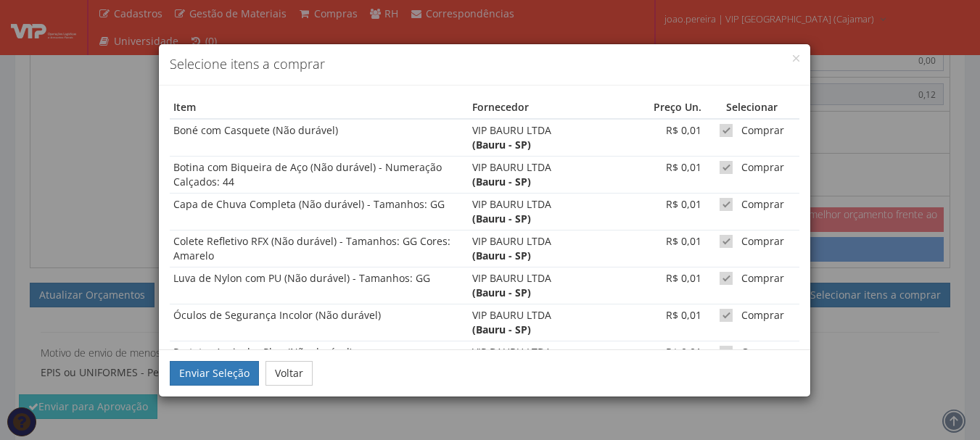 This screenshot has height=440, width=980. Describe the element at coordinates (484, 64) in the screenshot. I see `h4: Selecione itens a comprar` at that location.